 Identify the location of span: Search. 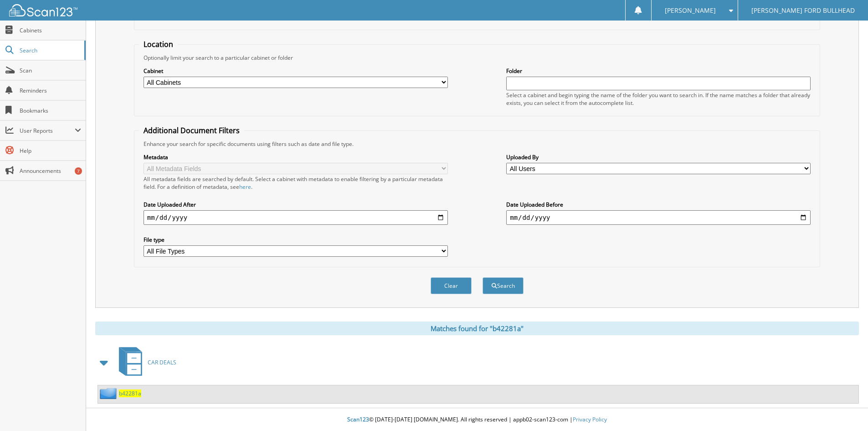
(50, 50).